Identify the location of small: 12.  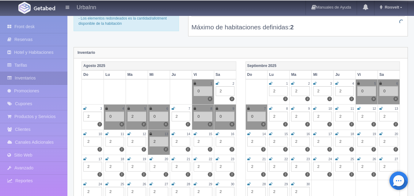
(144, 134).